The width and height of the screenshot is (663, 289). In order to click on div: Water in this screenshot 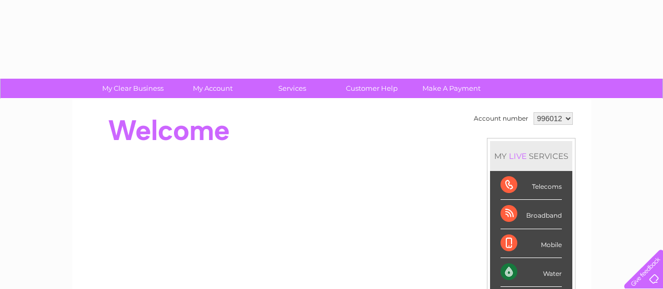, I will do `click(531, 272)`.